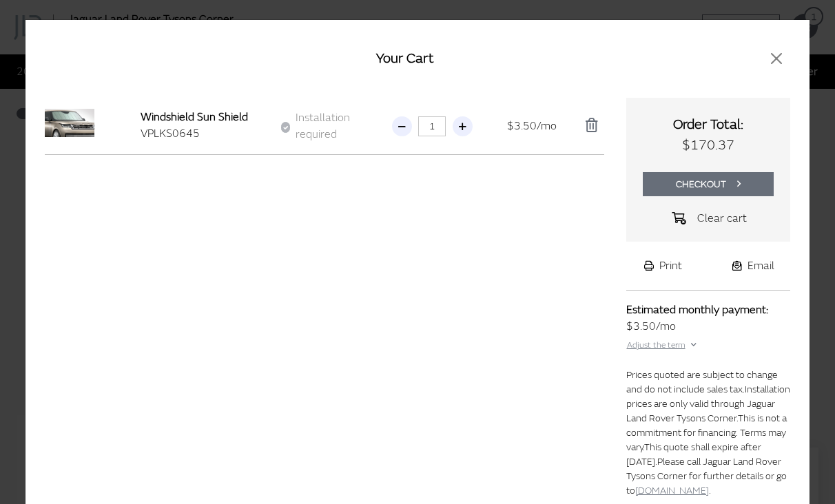 The width and height of the screenshot is (835, 504). What do you see at coordinates (706, 433) in the screenshot?
I see `span: This is not a commitment for financing. Terms may vary.` at bounding box center [706, 433].